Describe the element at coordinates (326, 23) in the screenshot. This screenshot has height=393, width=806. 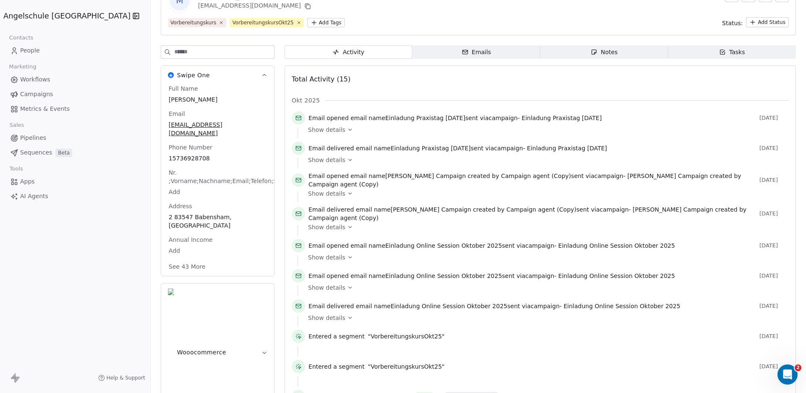
I see `button: Add Tags` at that location.